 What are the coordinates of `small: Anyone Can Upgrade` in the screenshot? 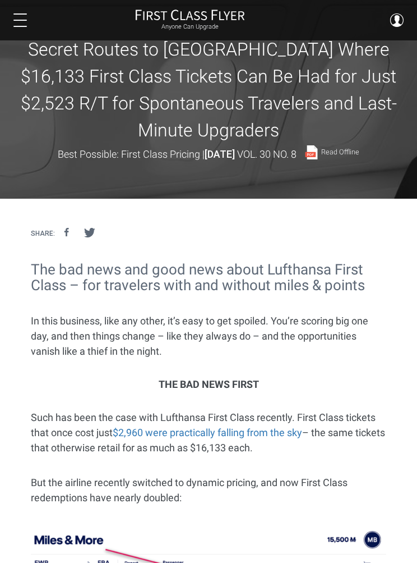 It's located at (190, 27).